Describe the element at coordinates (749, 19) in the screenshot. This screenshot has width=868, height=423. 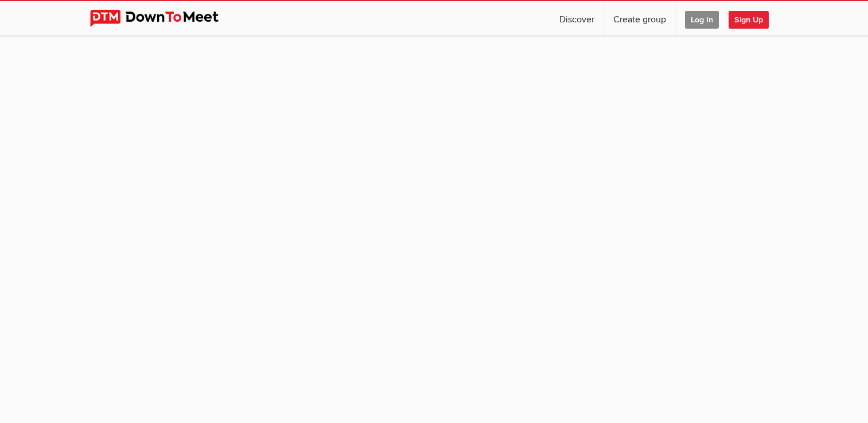
I see `span: Sign Up` at that location.